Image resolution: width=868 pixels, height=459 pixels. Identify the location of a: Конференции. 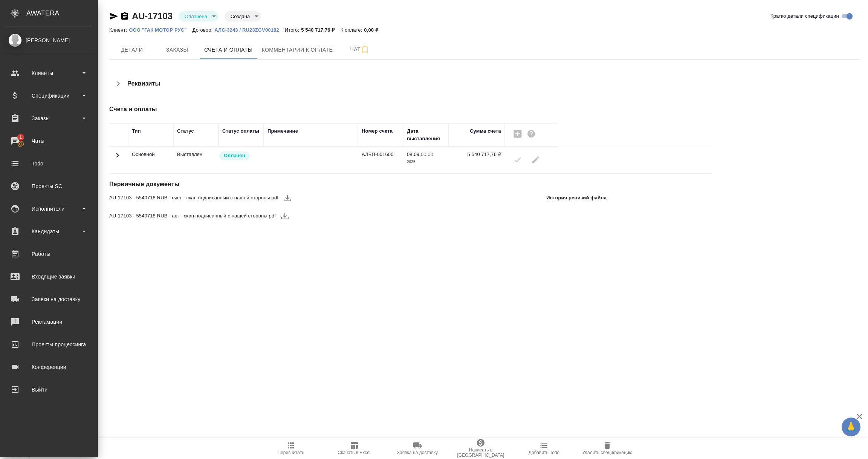
(49, 367).